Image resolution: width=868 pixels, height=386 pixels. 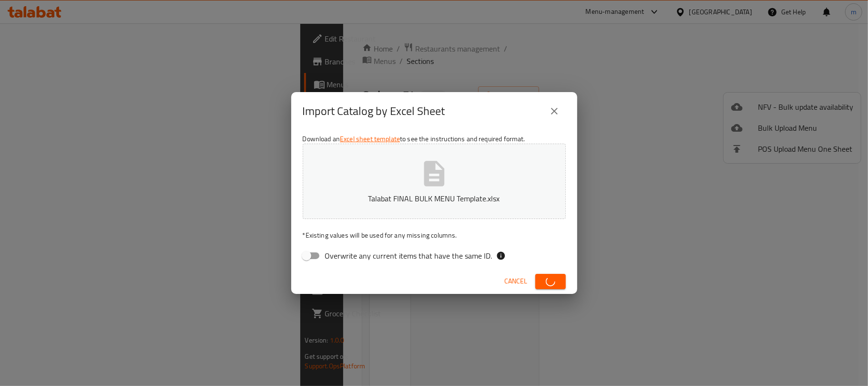 I want to click on a: Excel sheet template, so click(x=370, y=139).